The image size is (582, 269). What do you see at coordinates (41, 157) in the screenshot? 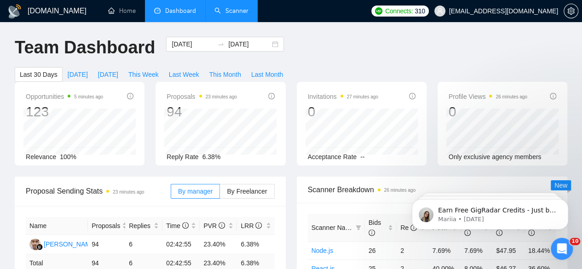
I see `span: Relevance` at bounding box center [41, 157].